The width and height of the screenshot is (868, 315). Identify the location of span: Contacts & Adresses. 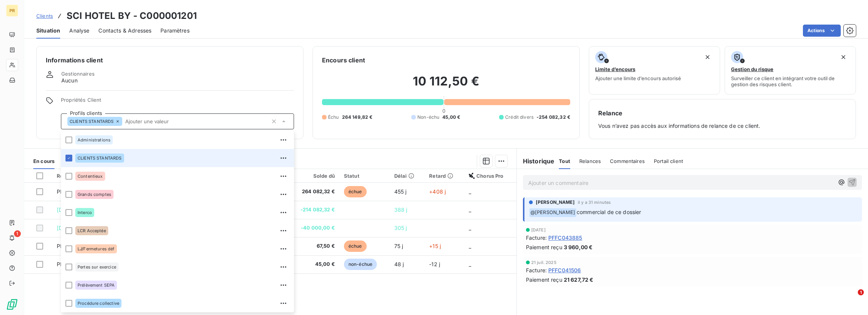
(125, 31).